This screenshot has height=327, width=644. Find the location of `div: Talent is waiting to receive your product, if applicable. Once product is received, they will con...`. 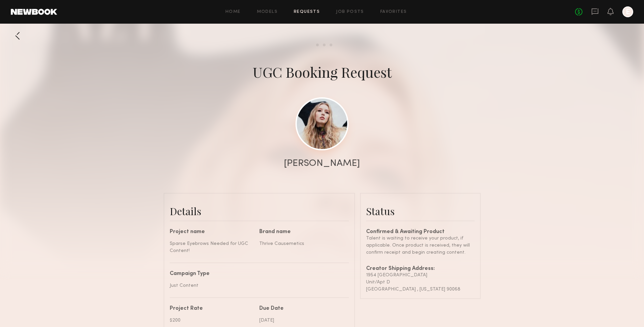

div: Talent is waiting to receive your product, if applicable. Once product is received, they will con... is located at coordinates (420, 245).